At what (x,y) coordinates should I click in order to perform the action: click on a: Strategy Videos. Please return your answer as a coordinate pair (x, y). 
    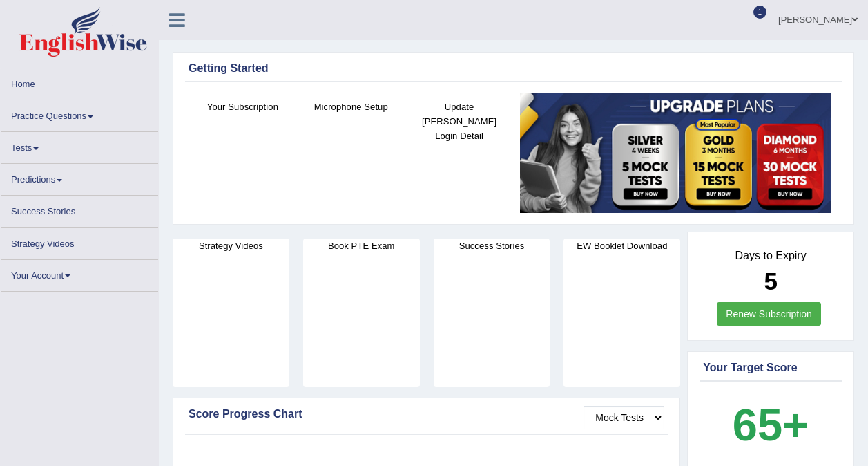
    Looking at the image, I should click on (79, 241).